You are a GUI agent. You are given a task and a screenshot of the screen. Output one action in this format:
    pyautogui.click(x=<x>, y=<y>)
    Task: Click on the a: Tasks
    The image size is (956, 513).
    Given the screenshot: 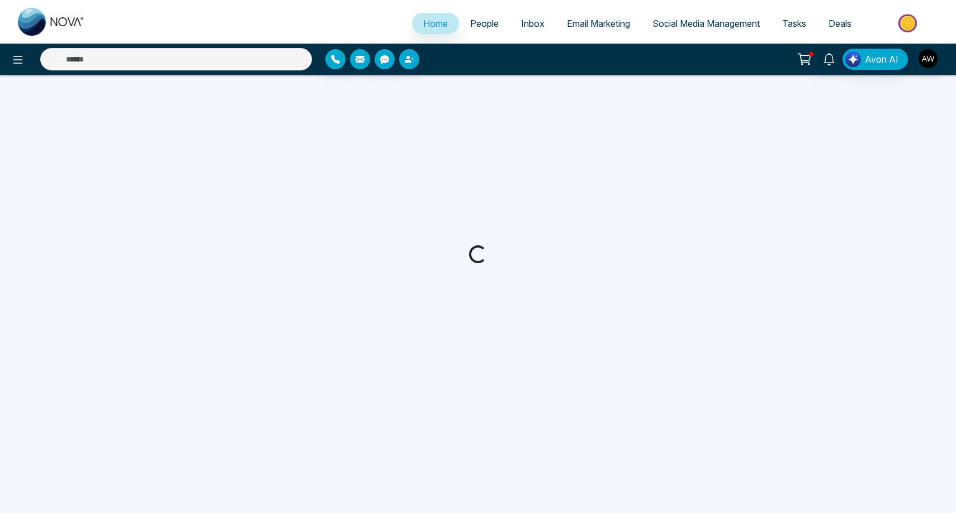 What is the action you would take?
    pyautogui.click(x=794, y=23)
    